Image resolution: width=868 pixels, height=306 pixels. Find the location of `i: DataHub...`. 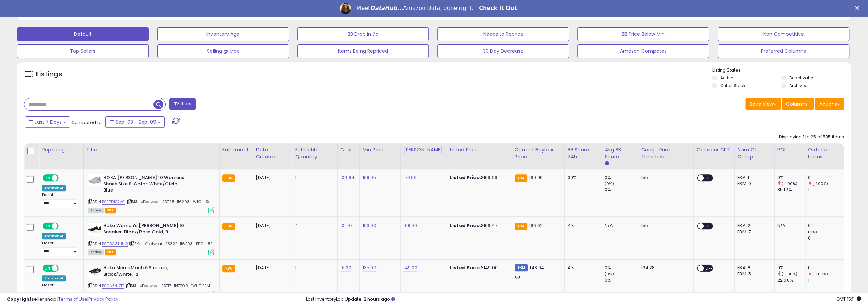

i: DataHub... is located at coordinates (386, 8).